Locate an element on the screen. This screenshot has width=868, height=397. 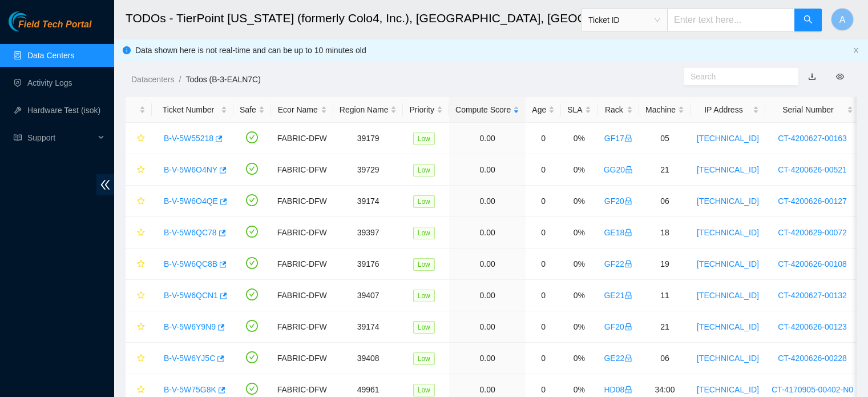
td: 05 is located at coordinates (664, 138).